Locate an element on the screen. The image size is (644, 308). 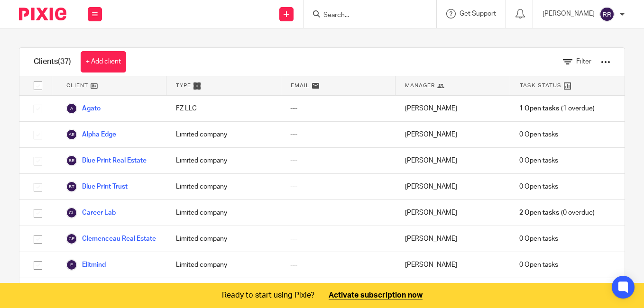
span: Task Status is located at coordinates (541, 85).